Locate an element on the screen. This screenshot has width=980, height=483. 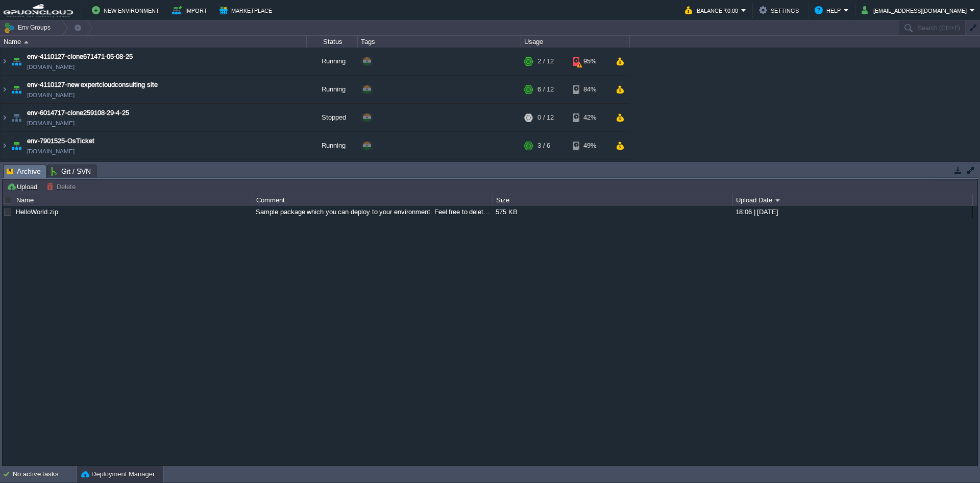
button: Delete is located at coordinates (62, 187).